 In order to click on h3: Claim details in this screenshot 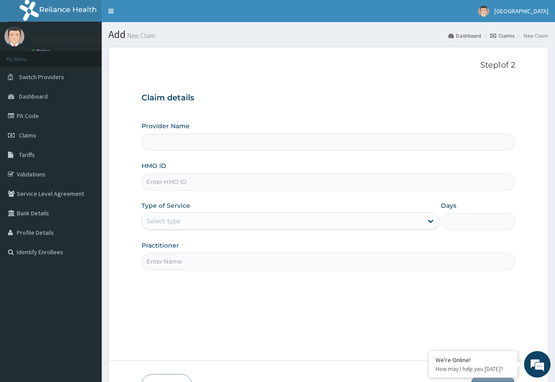, I will do `click(328, 98)`.